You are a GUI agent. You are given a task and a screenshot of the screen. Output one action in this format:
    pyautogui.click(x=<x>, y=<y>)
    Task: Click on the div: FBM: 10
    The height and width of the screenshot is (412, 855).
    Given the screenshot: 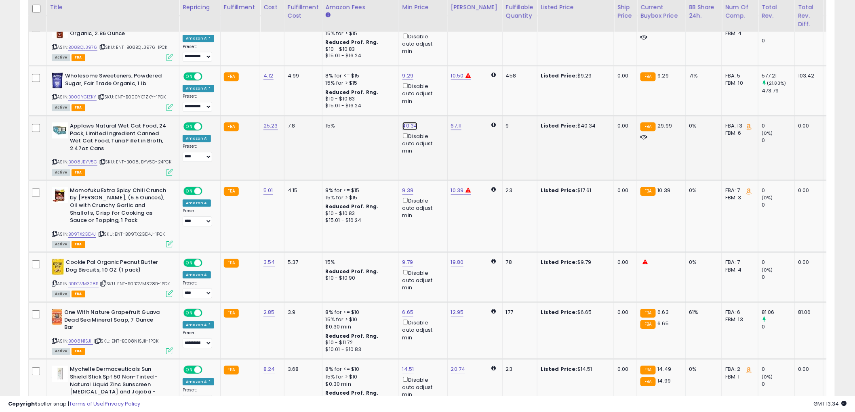 What is the action you would take?
    pyautogui.click(x=738, y=83)
    